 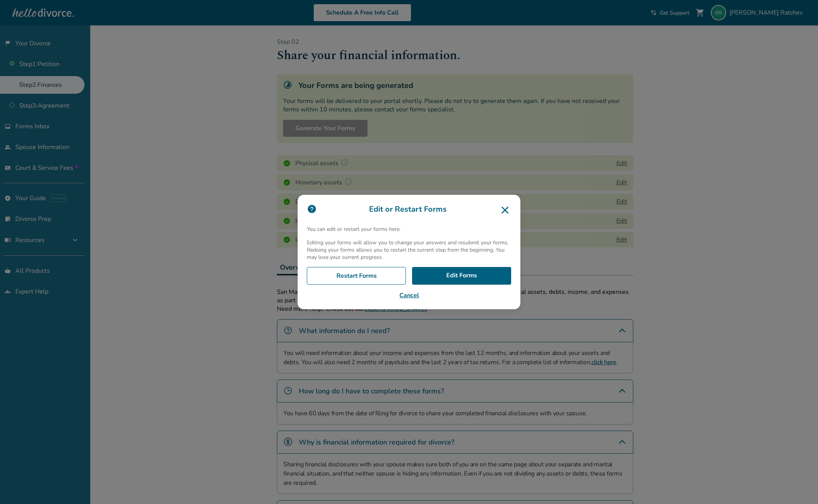 I want to click on h3: Edit or Restart Forms, so click(x=409, y=210).